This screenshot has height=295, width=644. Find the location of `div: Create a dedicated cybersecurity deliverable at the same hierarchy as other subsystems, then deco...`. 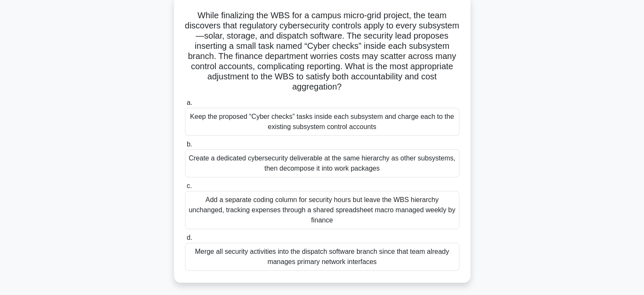

div: Create a dedicated cybersecurity deliverable at the same hierarchy as other subsystems, then deco... is located at coordinates (323, 163).